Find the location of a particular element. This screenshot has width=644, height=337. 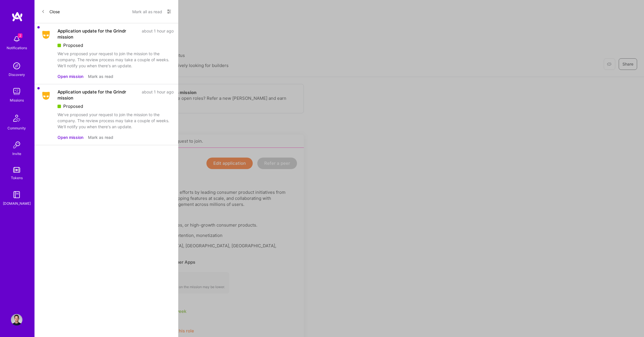

img: discovery is located at coordinates (17, 66).